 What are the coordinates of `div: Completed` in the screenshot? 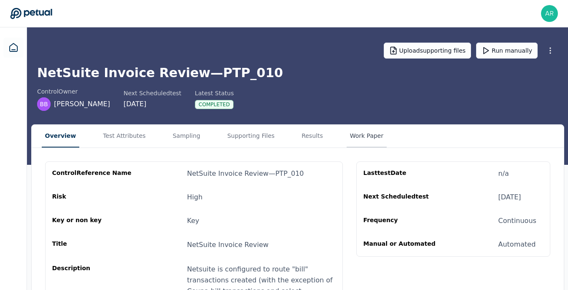 It's located at (214, 105).